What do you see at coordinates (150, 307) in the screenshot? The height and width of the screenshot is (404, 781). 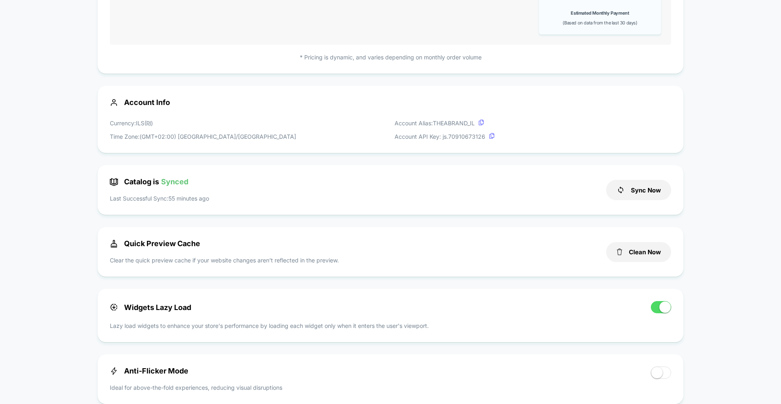 I see `span: Widgets Lazy Load` at bounding box center [150, 307].